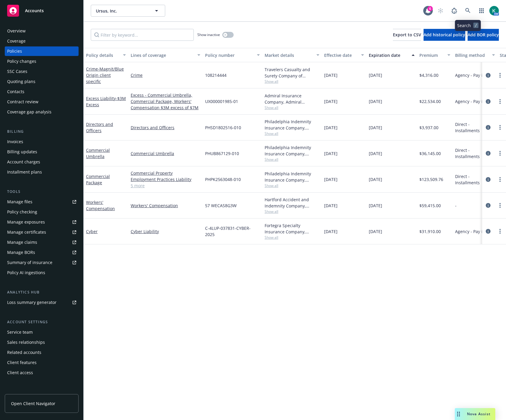 The width and height of the screenshot is (506, 420). What do you see at coordinates (42, 41) in the screenshot?
I see `a: Coverage` at bounding box center [42, 41].